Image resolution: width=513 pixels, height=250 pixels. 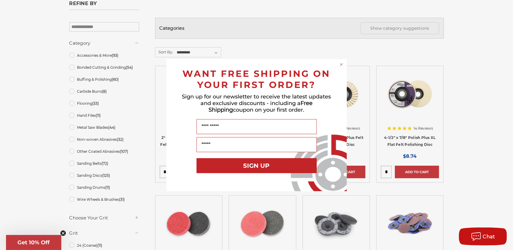 I want to click on button: SIGN UP, so click(x=257, y=166).